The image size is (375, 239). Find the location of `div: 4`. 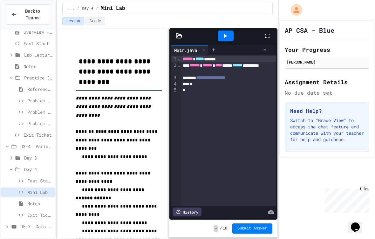

div: 4 is located at coordinates (174, 84).